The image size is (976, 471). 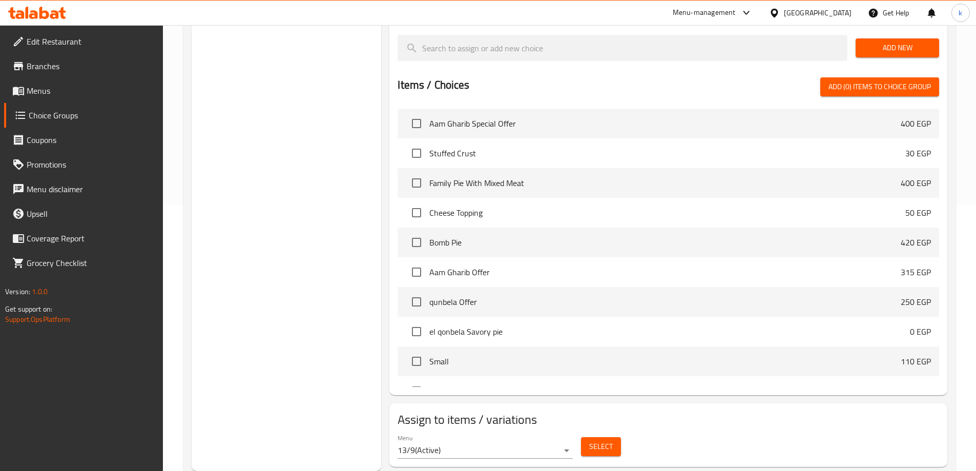 I want to click on span: qunbela Offer, so click(x=665, y=302).